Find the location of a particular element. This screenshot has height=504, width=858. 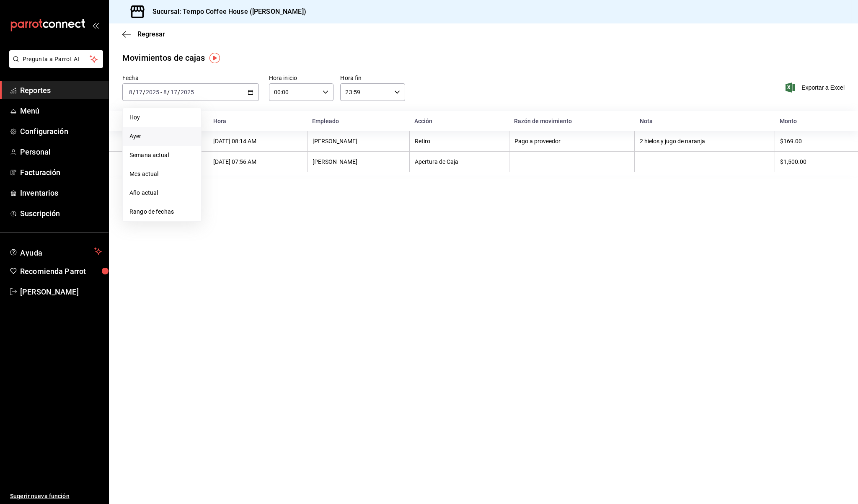

span: Suscripción is located at coordinates (61, 213).